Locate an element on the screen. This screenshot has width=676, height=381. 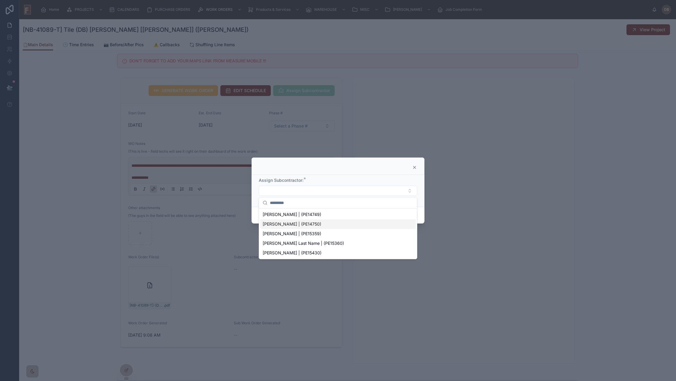
button: Select Button is located at coordinates (338, 191).